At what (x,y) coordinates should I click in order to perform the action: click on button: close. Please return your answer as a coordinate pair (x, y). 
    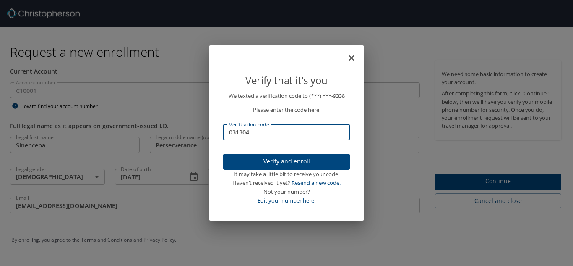
    Looking at the image, I should click on (356, 54).